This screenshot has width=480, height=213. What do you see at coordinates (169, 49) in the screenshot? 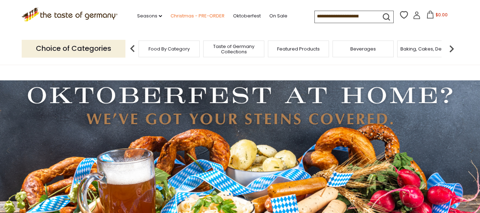
I see `a: Food By Category` at bounding box center [169, 49].